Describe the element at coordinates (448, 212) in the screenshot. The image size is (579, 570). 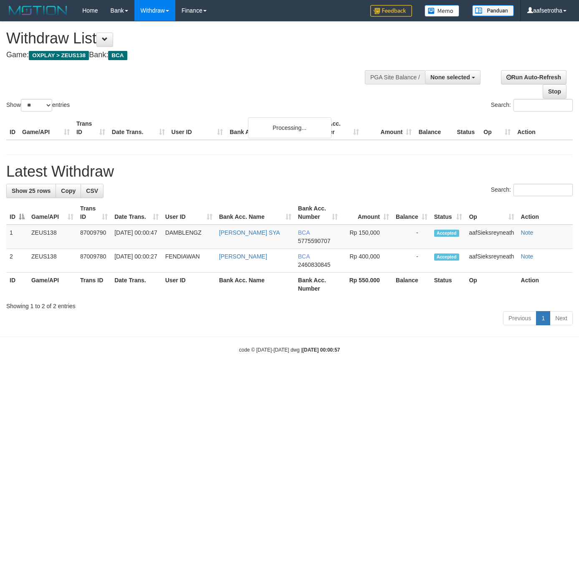
I see `th: Status: activate to sort column ascending` at that location.